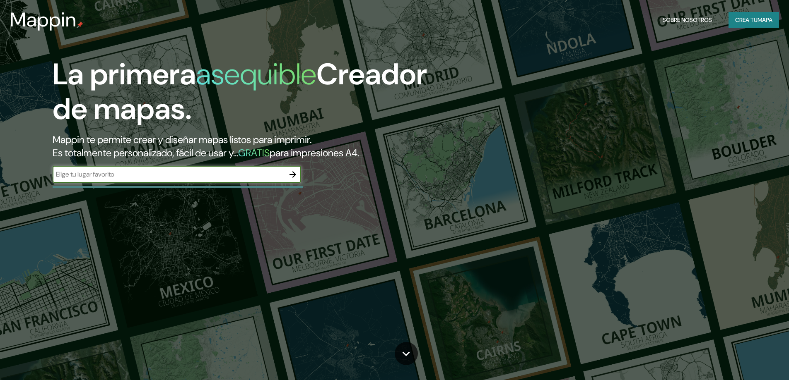 The width and height of the screenshot is (789, 380). I want to click on button: Sobre nosotros, so click(687, 20).